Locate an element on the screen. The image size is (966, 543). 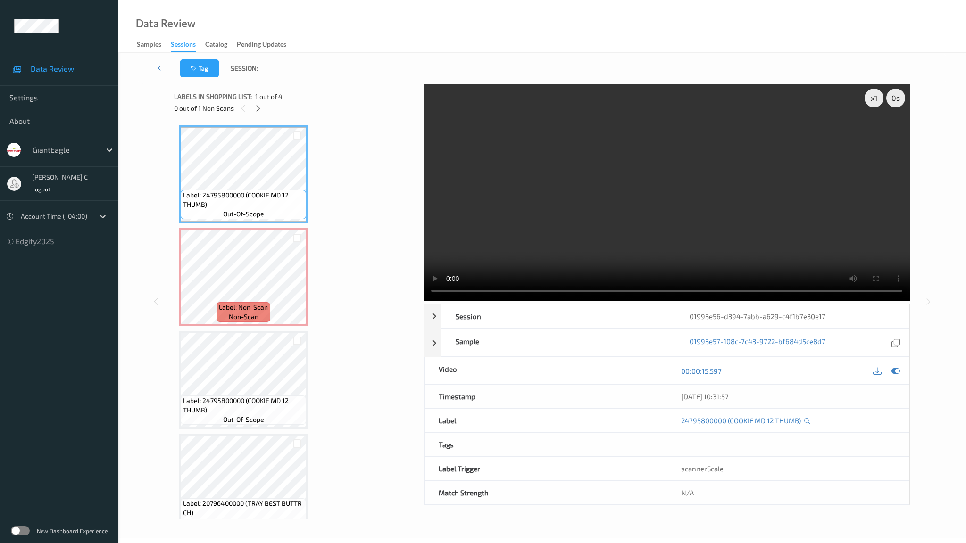
span: non-scan is located at coordinates (243, 317).